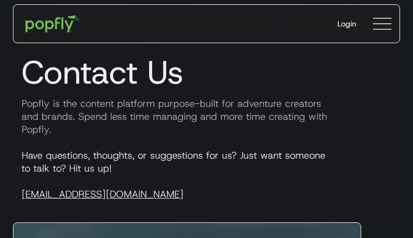 The image size is (413, 238). Describe the element at coordinates (347, 24) in the screenshot. I see `div: Login` at that location.